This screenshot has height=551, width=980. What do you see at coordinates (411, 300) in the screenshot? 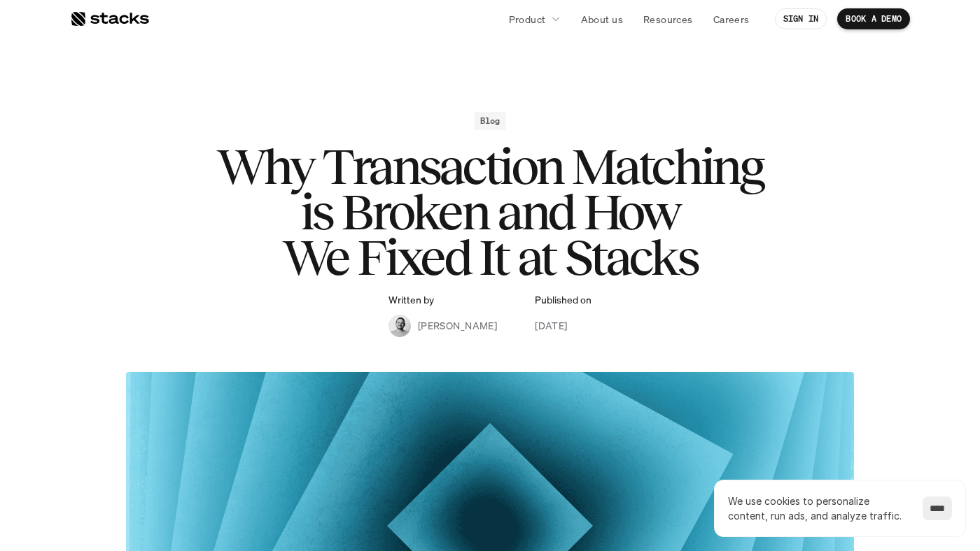
I see `p: Written by` at bounding box center [411, 300].